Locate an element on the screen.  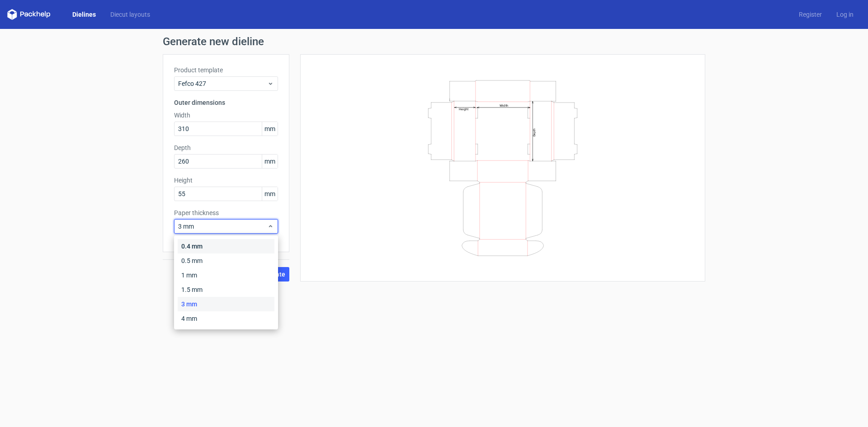
text: Height is located at coordinates (464, 109).